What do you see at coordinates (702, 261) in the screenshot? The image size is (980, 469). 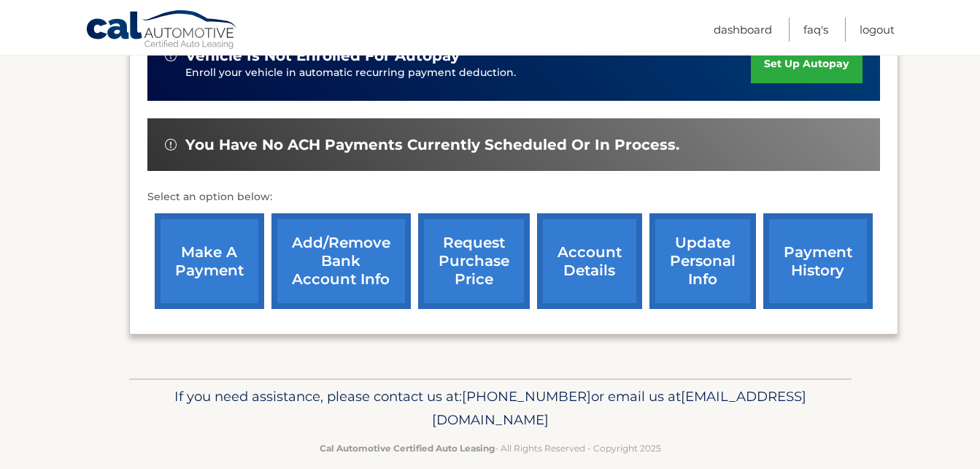 I see `a: update personal info` at bounding box center [702, 261].